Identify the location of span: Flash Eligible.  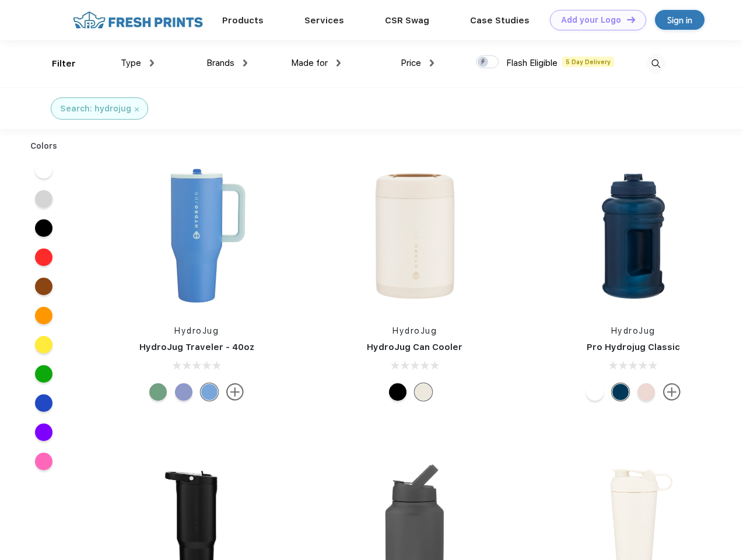
(532, 63).